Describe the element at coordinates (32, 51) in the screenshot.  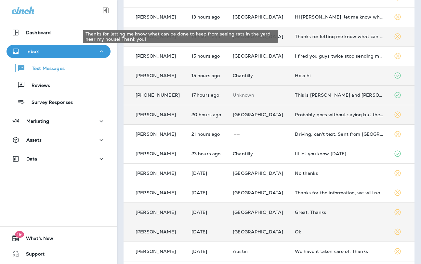
I see `p: Inbox` at that location.